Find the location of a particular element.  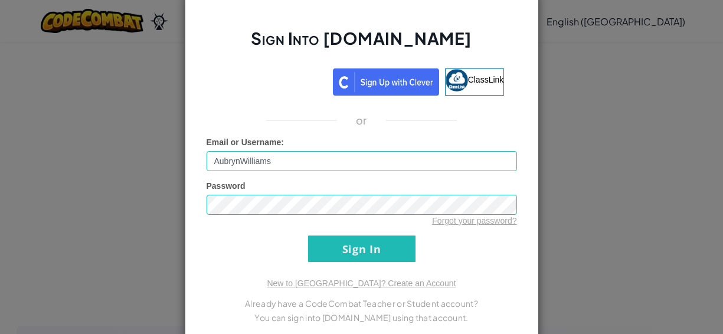

p: or is located at coordinates (361, 120).